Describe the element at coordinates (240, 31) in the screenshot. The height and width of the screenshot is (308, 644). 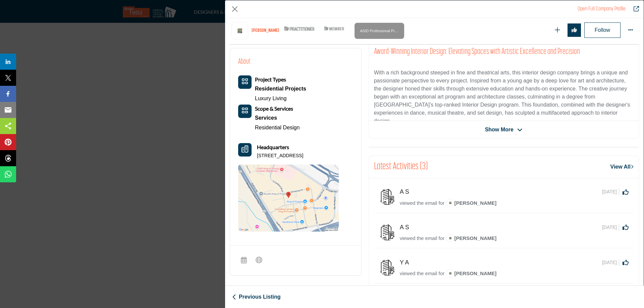
I see `img: susan-hopkins logo` at that location.